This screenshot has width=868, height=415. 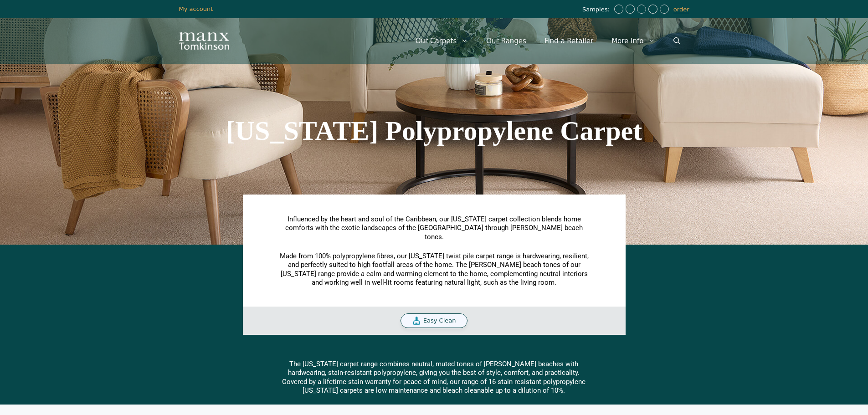 I want to click on a: My account, so click(x=196, y=8).